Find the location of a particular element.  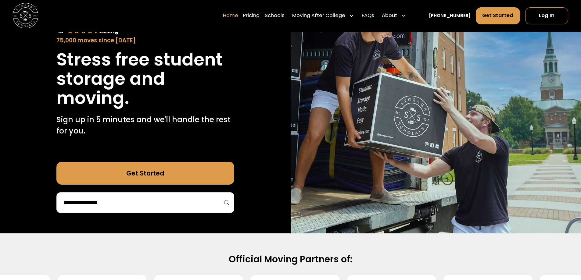

a: Pricing is located at coordinates (251, 16).